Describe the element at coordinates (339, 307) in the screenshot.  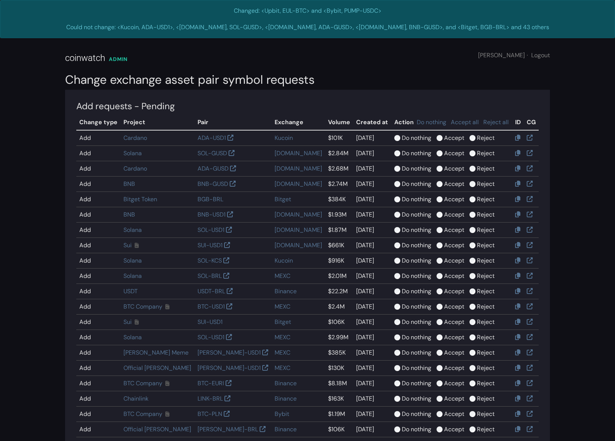
I see `td: $2.4M` at that location.